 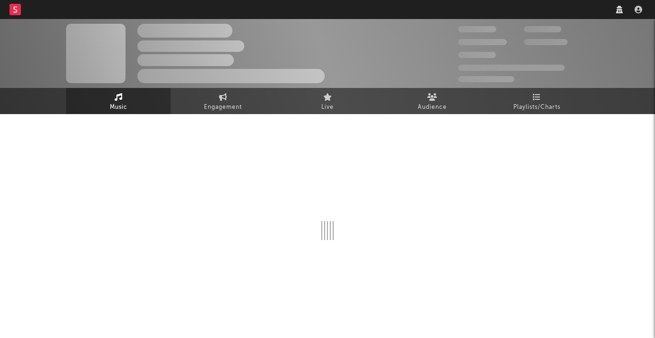 I want to click on span: Engagement, so click(x=223, y=107).